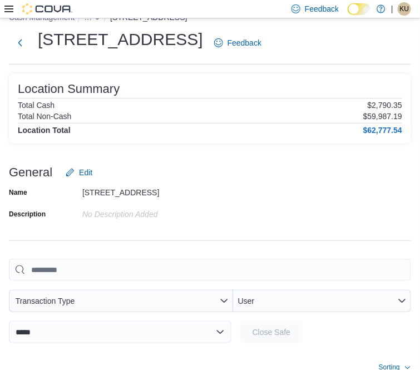 The height and width of the screenshot is (370, 420). Describe the element at coordinates (44, 116) in the screenshot. I see `h6: Total Non-Cash` at that location.